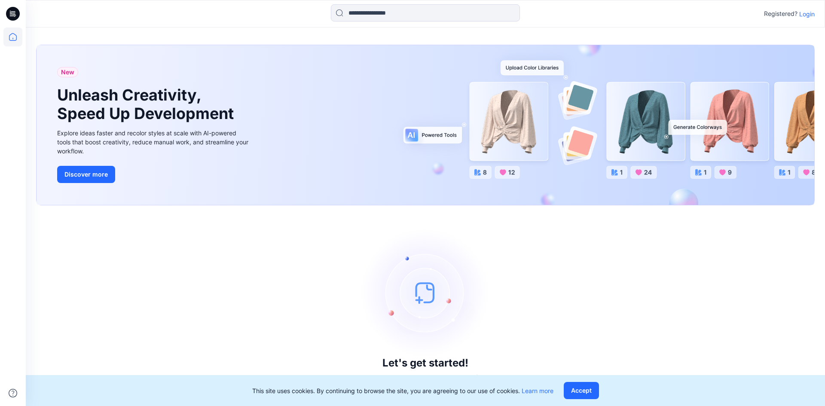  I want to click on span: New, so click(67, 72).